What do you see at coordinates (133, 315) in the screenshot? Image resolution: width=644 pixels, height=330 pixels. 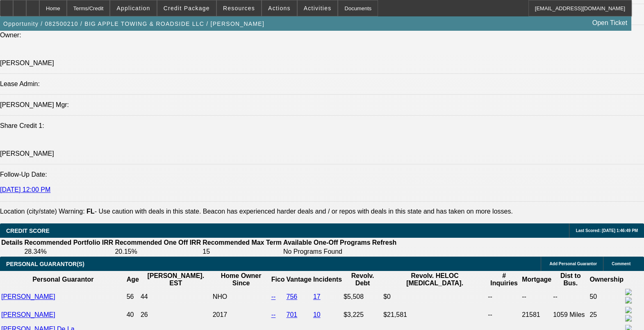 I see `td: 40` at bounding box center [133, 315].